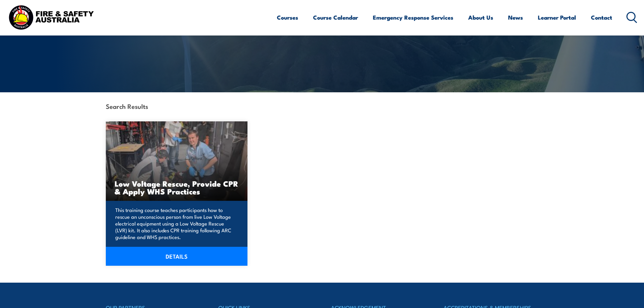 The image size is (644, 308). Describe the element at coordinates (413, 17) in the screenshot. I see `a: Emergency Response Services` at that location.